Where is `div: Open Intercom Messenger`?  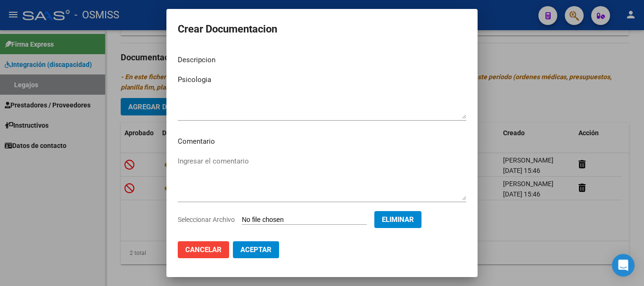
div: Open Intercom Messenger is located at coordinates (623, 266).